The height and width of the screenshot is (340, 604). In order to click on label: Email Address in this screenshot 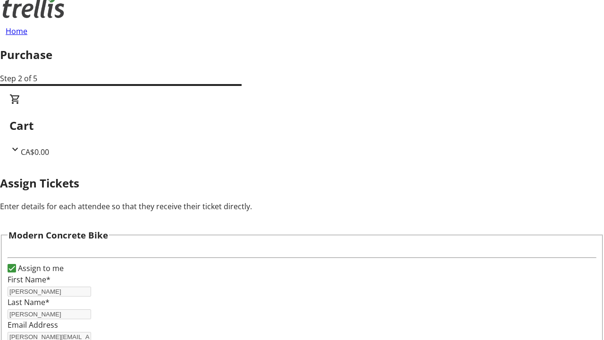, I will do `click(33, 325)`.